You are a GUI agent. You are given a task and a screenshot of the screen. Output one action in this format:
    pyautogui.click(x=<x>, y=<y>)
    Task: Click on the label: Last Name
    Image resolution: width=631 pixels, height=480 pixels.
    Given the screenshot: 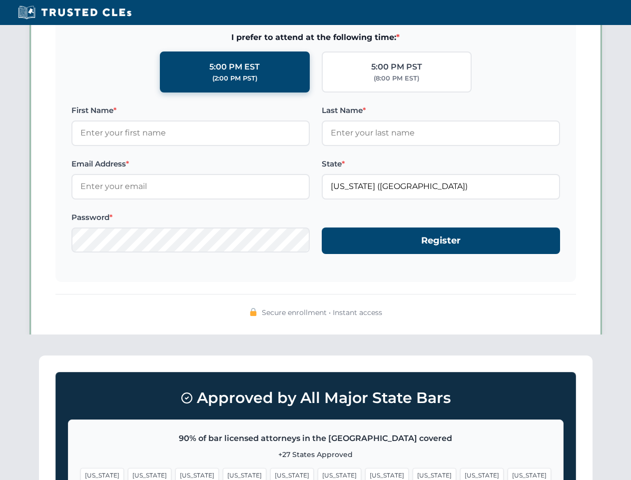 What is the action you would take?
    pyautogui.click(x=441, y=110)
    